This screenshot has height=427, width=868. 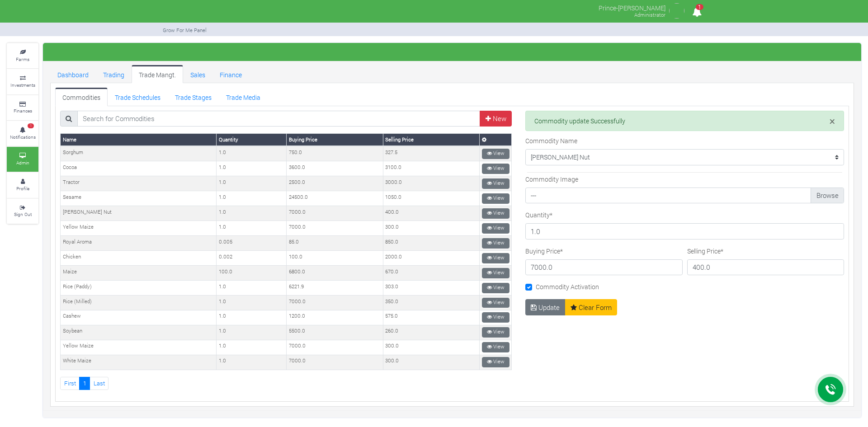 What do you see at coordinates (243, 97) in the screenshot?
I see `a: Trade Media` at bounding box center [243, 97].